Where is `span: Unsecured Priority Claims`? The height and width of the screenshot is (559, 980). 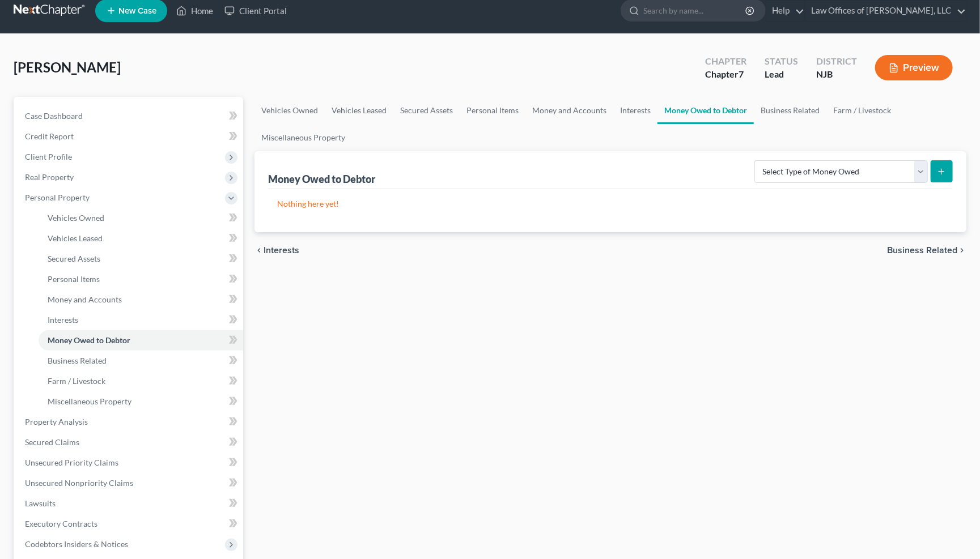 span: Unsecured Priority Claims is located at coordinates (71, 462).